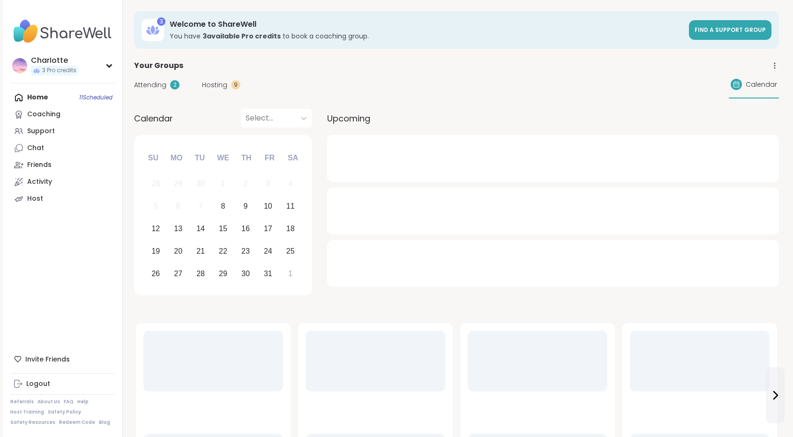 The width and height of the screenshot is (793, 437). Describe the element at coordinates (268, 228) in the screenshot. I see `div: 17` at that location.